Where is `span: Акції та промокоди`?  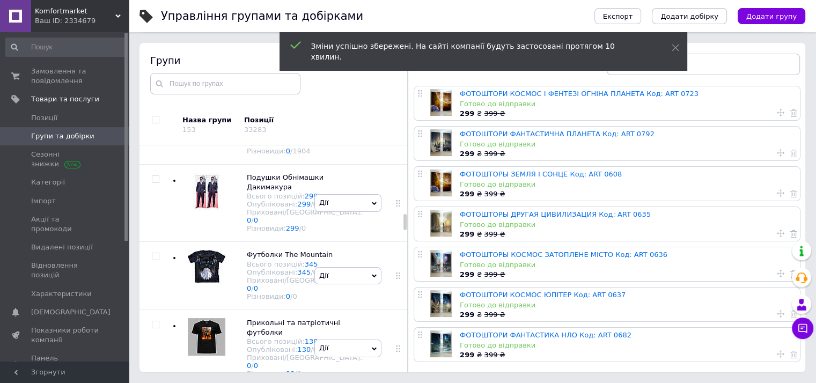 span: Акції та промокоди is located at coordinates (65, 224).